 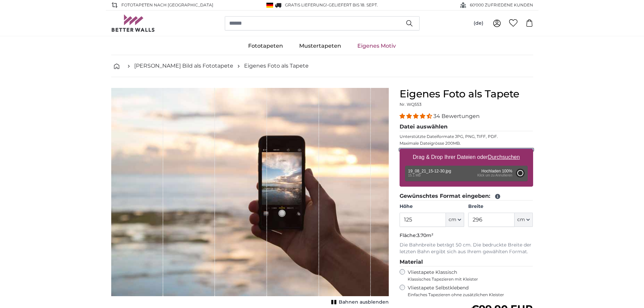 What do you see at coordinates (359, 302) in the screenshot?
I see `button: Bahnen ausblenden` at bounding box center [359, 302].